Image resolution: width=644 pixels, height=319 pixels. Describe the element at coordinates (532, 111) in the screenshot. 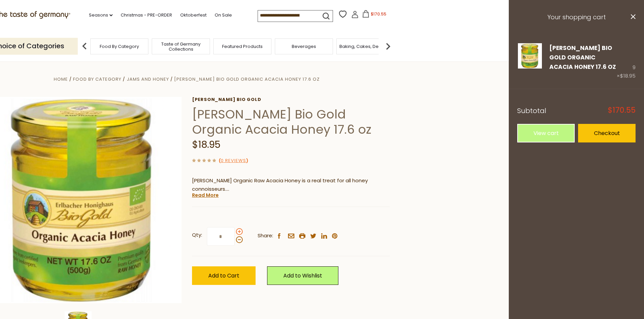

I see `span: Subtotal` at that location.